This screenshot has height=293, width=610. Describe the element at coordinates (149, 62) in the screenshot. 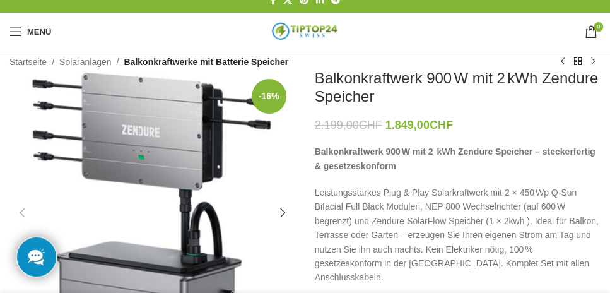

I see `nav: Breadcrumb` at that location.